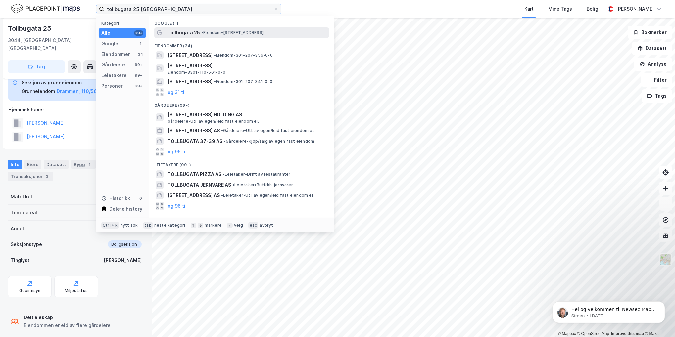  What do you see at coordinates (567, 334) in the screenshot?
I see `a: Mapbox` at bounding box center [567, 334].